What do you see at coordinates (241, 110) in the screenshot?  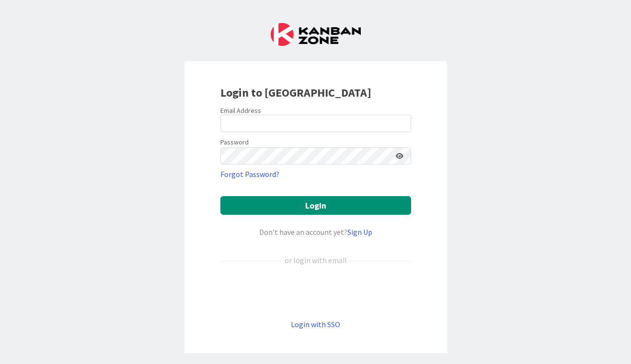 I see `label: Email Address` at bounding box center [241, 110].